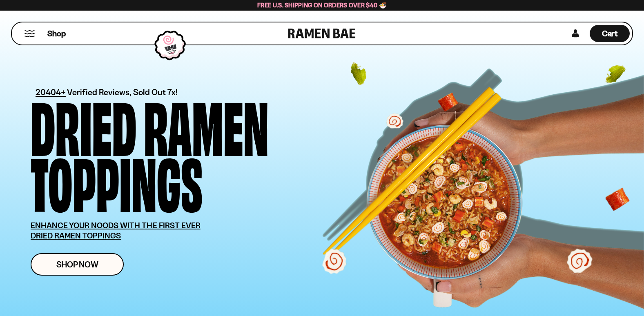 This screenshot has height=316, width=644. Describe the element at coordinates (610, 34) in the screenshot. I see `div: Cart` at that location.